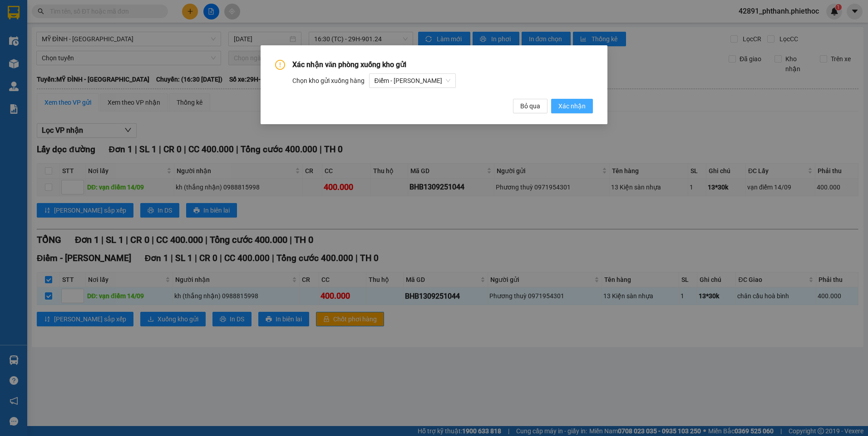 This screenshot has width=868, height=436. Describe the element at coordinates (530, 106) in the screenshot. I see `button: Bỏ qua` at that location.